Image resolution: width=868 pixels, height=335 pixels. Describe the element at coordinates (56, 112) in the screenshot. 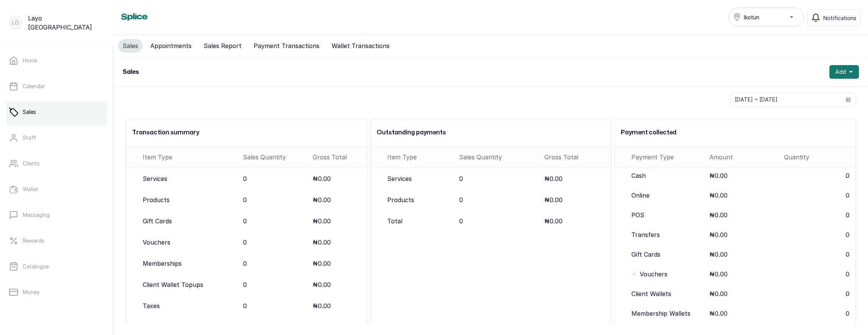

I see `a: Sales` at that location.